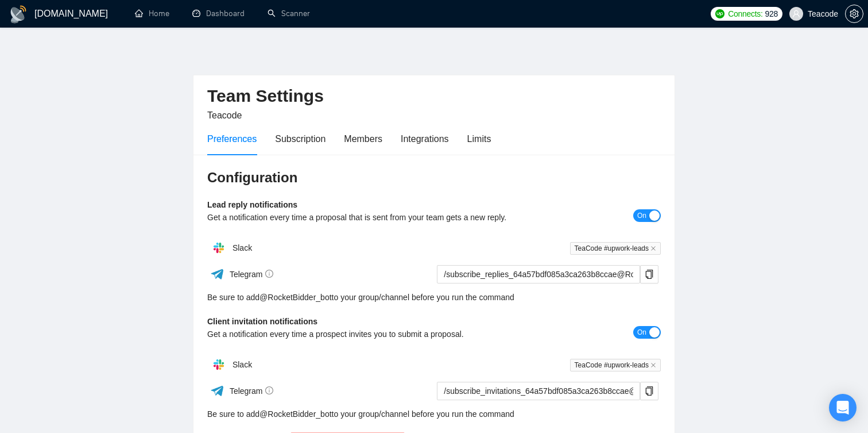 The width and height of the screenshot is (868, 433). Describe the element at coordinates (301, 139) in the screenshot. I see `div: Subscription` at that location.